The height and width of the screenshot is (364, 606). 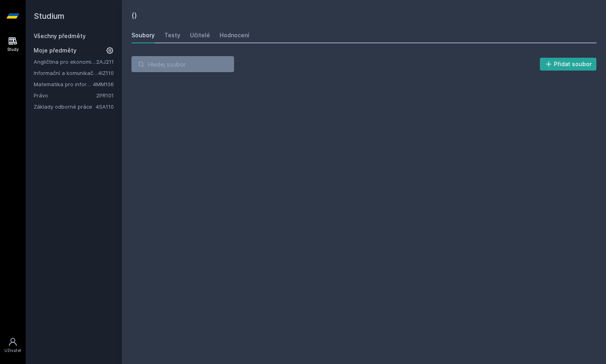 What do you see at coordinates (183, 64) in the screenshot?
I see `input: Hledej soubor` at bounding box center [183, 64].